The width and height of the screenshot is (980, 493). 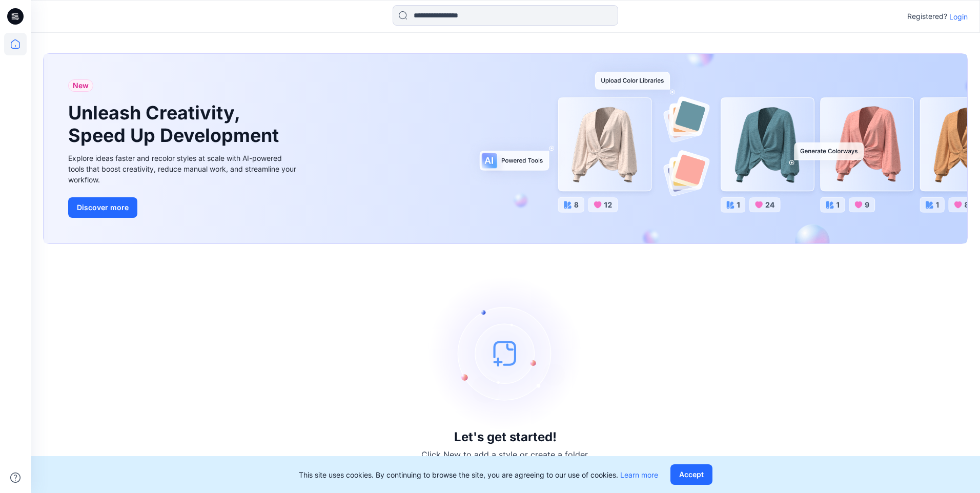 I want to click on p: This site uses cookies. By continuing to browse the site, you are agreeing to our use of cookies., so click(x=478, y=475).